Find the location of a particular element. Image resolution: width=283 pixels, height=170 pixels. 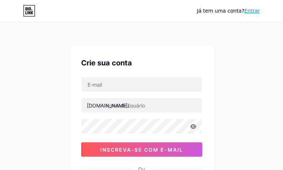

font: Crie sua conta is located at coordinates (106, 63).